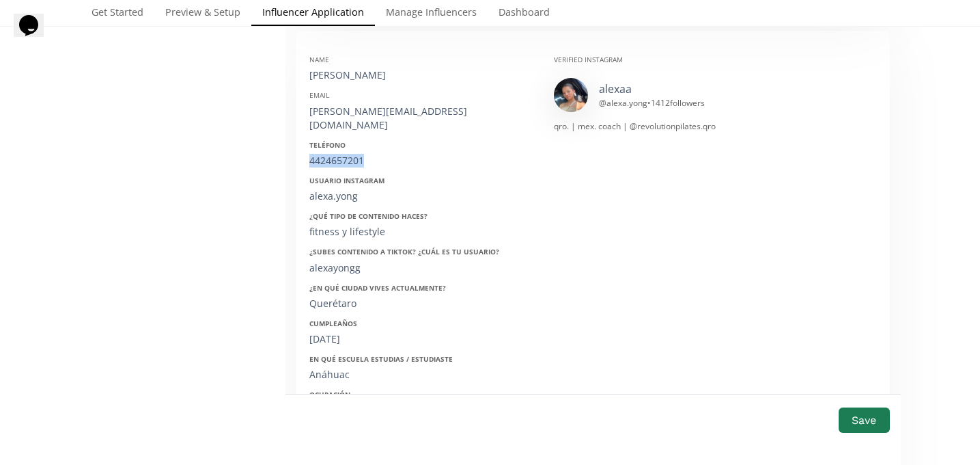 Image resolution: width=980 pixels, height=465 pixels. I want to click on strong: En qué escuela estudias / estudiaste, so click(381, 359).